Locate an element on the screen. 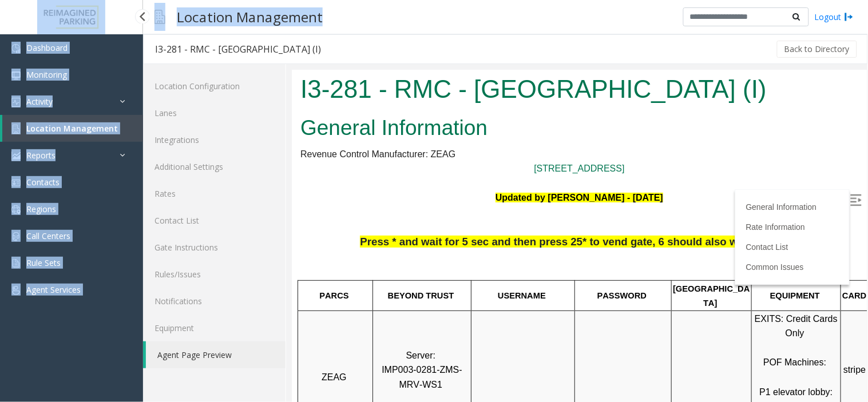 Image resolution: width=868 pixels, height=402 pixels. span: stripe down to the right is located at coordinates (589, 307).